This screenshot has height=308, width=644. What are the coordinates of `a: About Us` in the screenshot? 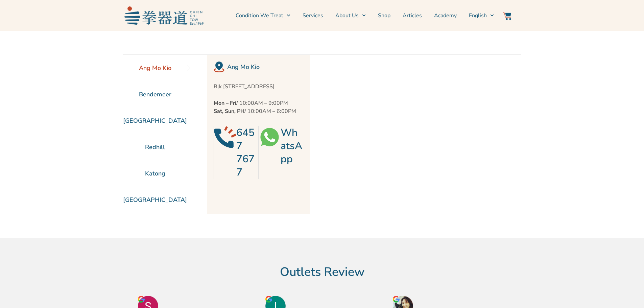 It's located at (351, 16).